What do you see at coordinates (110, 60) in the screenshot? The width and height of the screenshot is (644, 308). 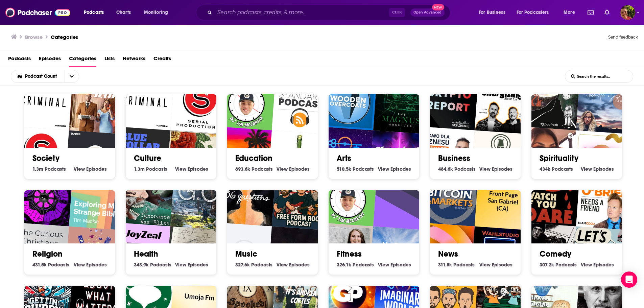 I see `span: Lists` at bounding box center [110, 60].